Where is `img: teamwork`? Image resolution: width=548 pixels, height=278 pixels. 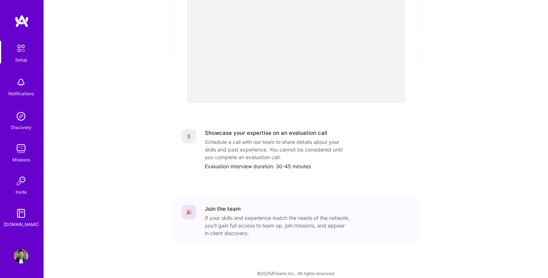 img: teamwork is located at coordinates (21, 148).